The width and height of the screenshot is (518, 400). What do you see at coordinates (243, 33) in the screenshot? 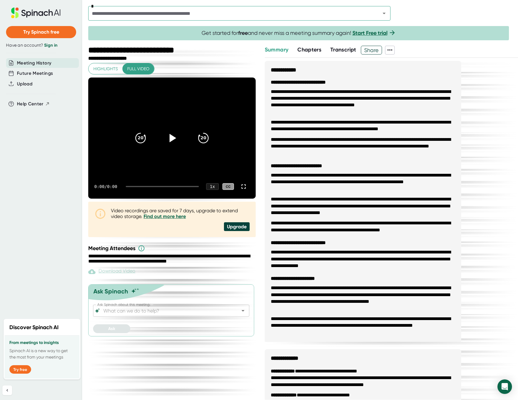
I see `b: free` at bounding box center [243, 33].